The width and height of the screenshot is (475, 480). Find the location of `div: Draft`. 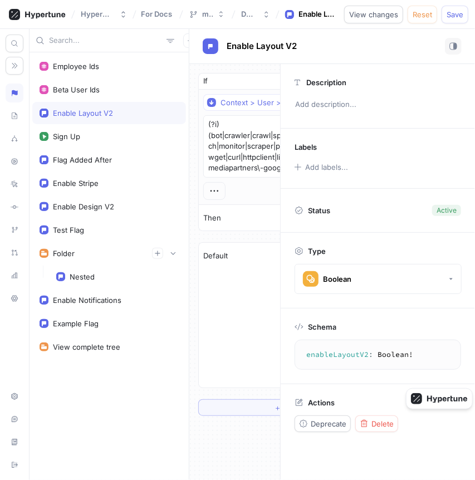

div: Draft is located at coordinates (247, 14).